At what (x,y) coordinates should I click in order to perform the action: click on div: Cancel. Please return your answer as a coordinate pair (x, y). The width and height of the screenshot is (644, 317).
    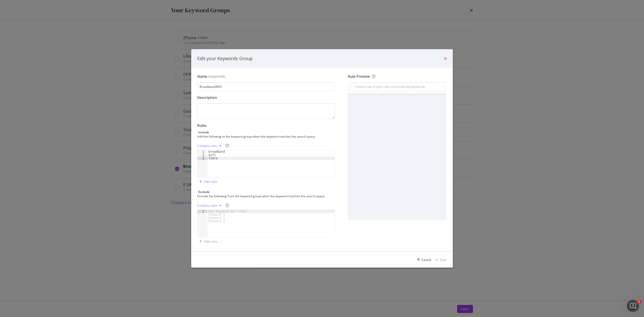
    Looking at the image, I should click on (427, 260).